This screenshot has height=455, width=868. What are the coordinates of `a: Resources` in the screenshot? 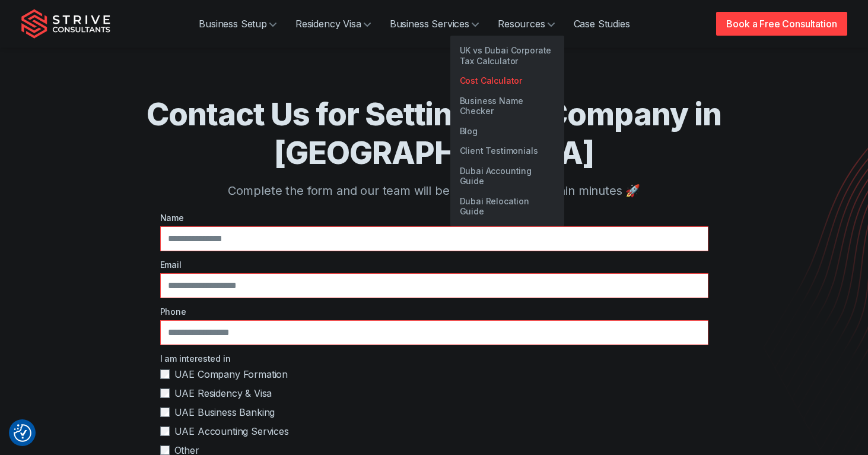 It's located at (526, 24).